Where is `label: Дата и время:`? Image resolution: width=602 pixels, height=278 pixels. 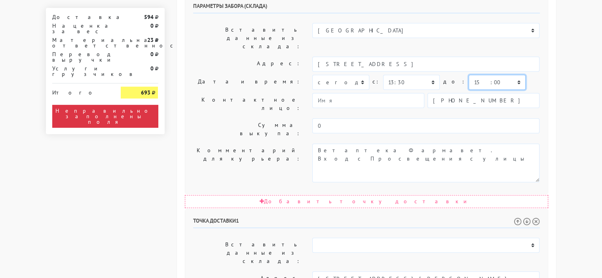
label: Дата и время: is located at coordinates (247, 82).